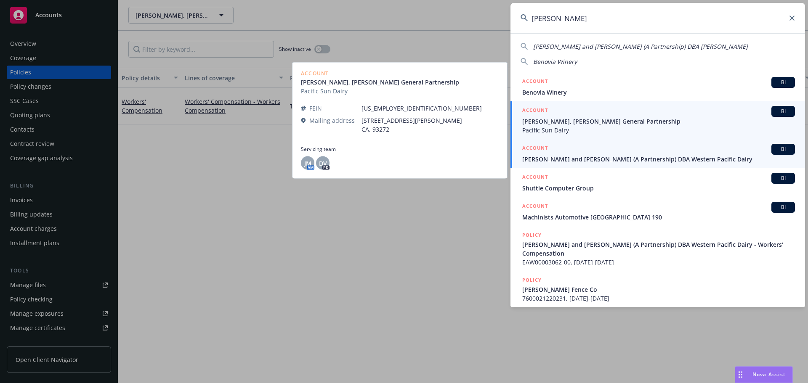  I want to click on span: Shuttle Computer Group, so click(658, 188).